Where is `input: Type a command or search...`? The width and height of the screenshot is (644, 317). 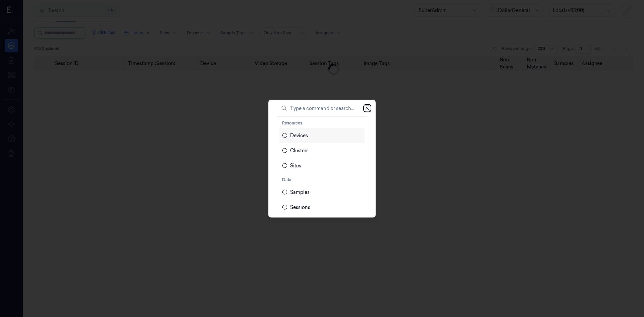
input: Type a command or search... is located at coordinates (326, 108).